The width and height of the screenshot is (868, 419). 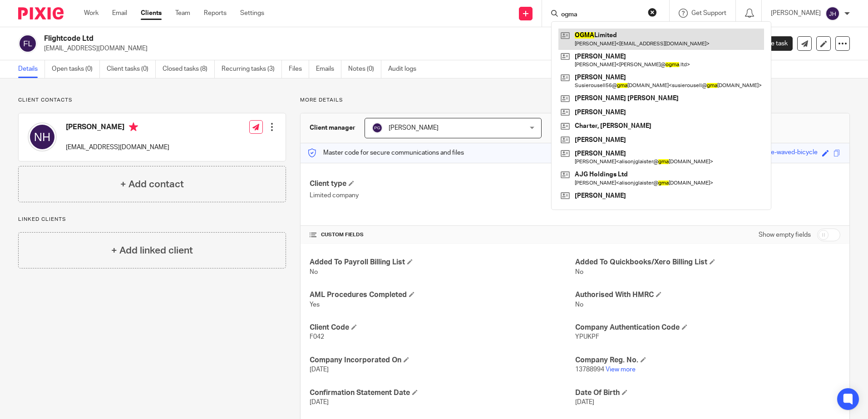 What do you see at coordinates (405, 69) in the screenshot?
I see `a: Audit logs` at bounding box center [405, 69].